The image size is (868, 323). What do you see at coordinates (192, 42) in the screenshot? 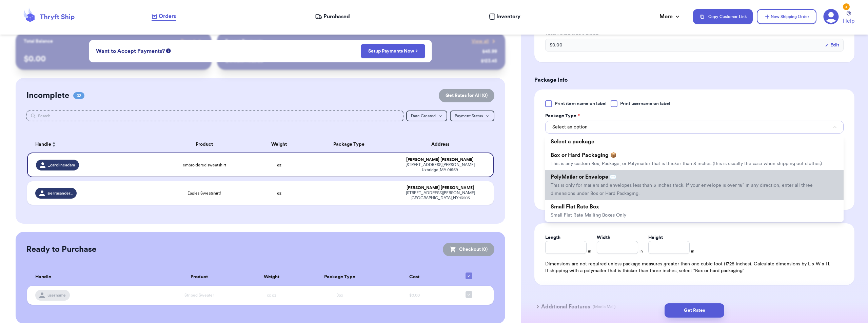
I see `a: Payout` at bounding box center [192, 42].